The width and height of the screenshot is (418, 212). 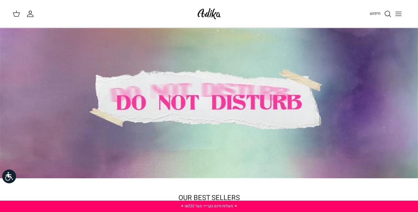 What do you see at coordinates (209, 198) in the screenshot?
I see `span: OUR BEST SELLERS` at bounding box center [209, 198].